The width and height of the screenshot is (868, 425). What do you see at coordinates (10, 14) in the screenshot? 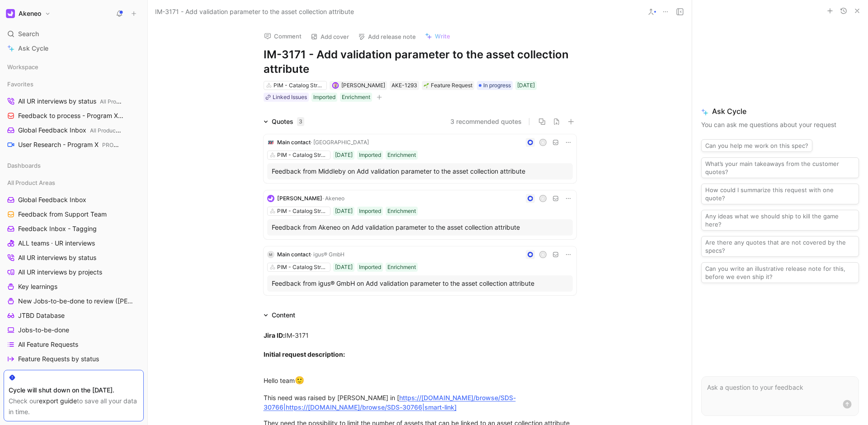
I see `img: Akeneo` at bounding box center [10, 14].